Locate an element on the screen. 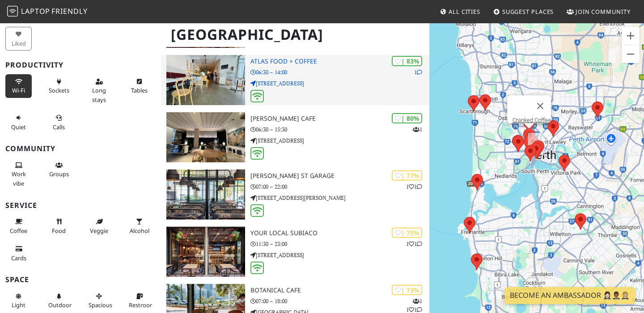 This screenshot has width=644, height=313. span: Quiet is located at coordinates (18, 127).